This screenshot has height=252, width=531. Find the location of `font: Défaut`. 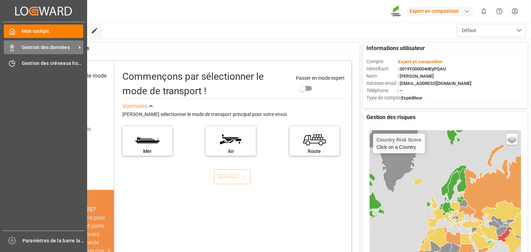

font: Défaut is located at coordinates (469, 30).